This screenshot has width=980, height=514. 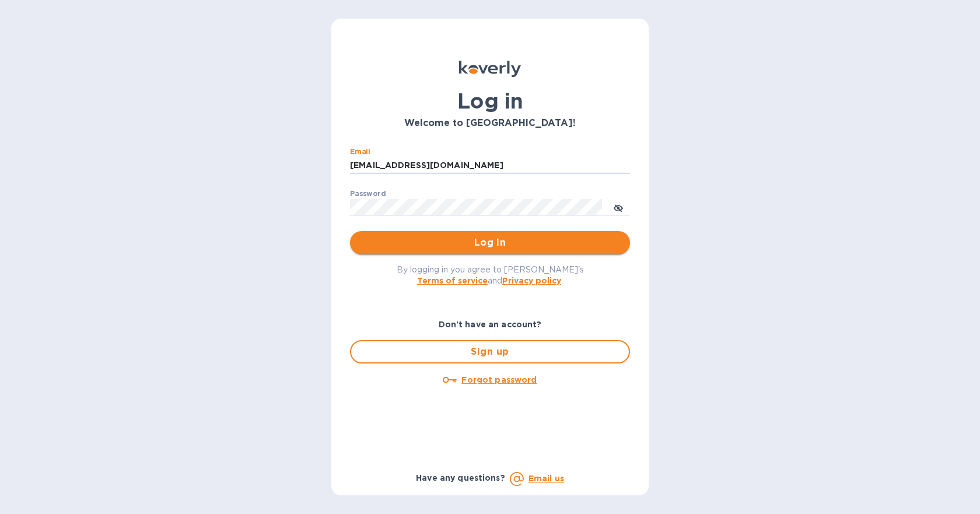 I want to click on button: Sign up, so click(x=490, y=352).